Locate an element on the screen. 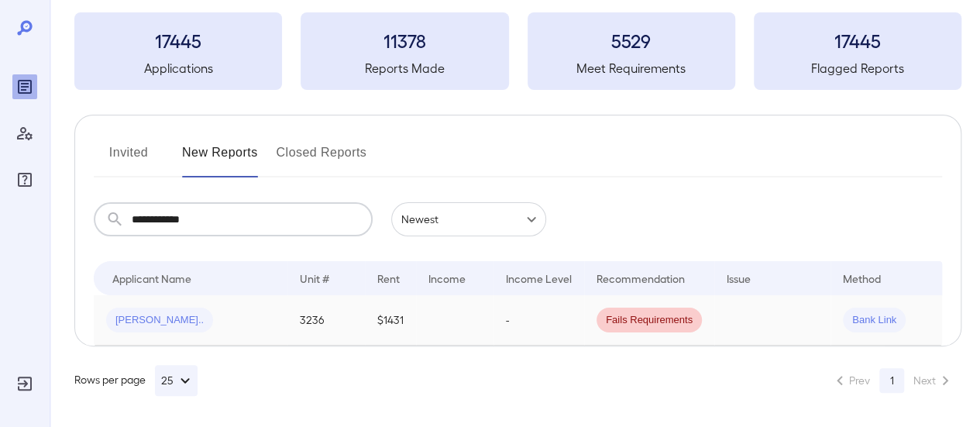 The image size is (980, 427). div: Rent is located at coordinates (390, 278).